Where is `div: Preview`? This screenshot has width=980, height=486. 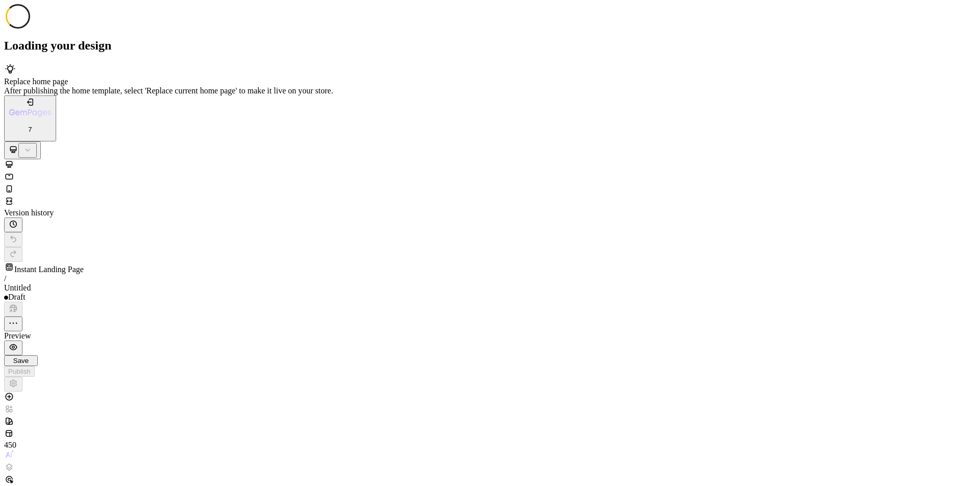 div: Preview is located at coordinates (490, 336).